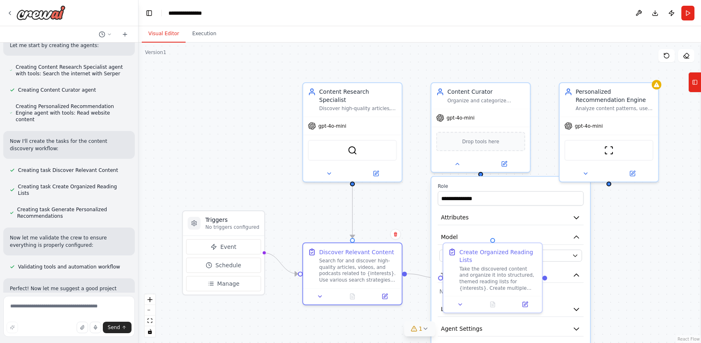 This screenshot has width=701, height=343. I want to click on span: Creating Content Curator agent, so click(57, 90).